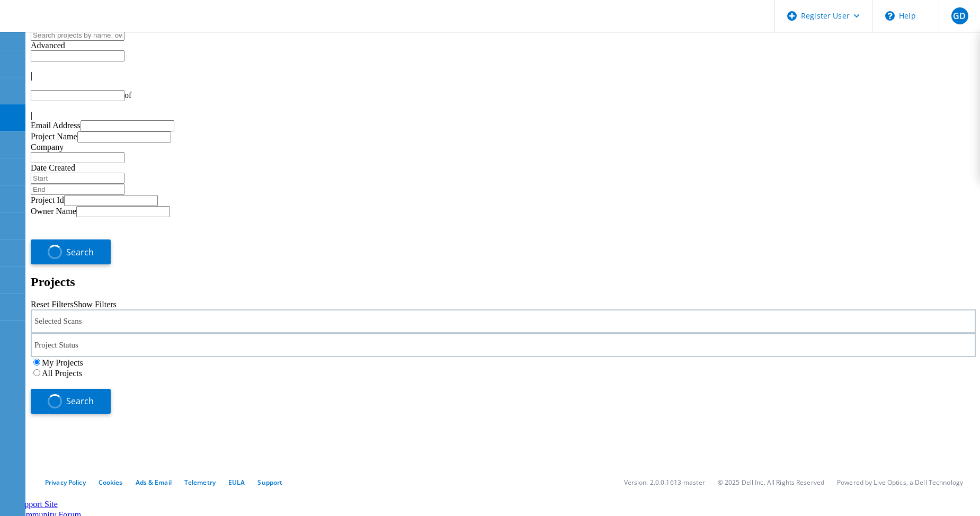 This screenshot has height=516, width=980. Describe the element at coordinates (52, 304) in the screenshot. I see `a: Reset Filters` at that location.